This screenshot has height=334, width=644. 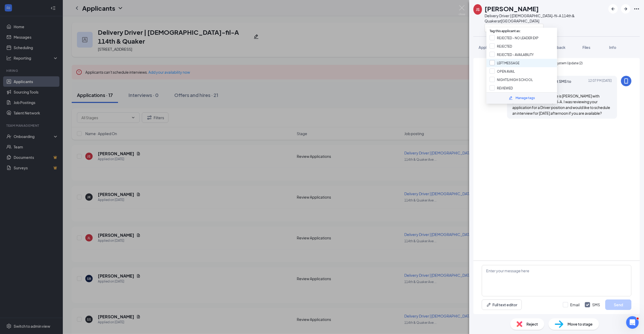 What do you see at coordinates (626, 9) in the screenshot?
I see `svg: ArrowRight` at bounding box center [626, 9].